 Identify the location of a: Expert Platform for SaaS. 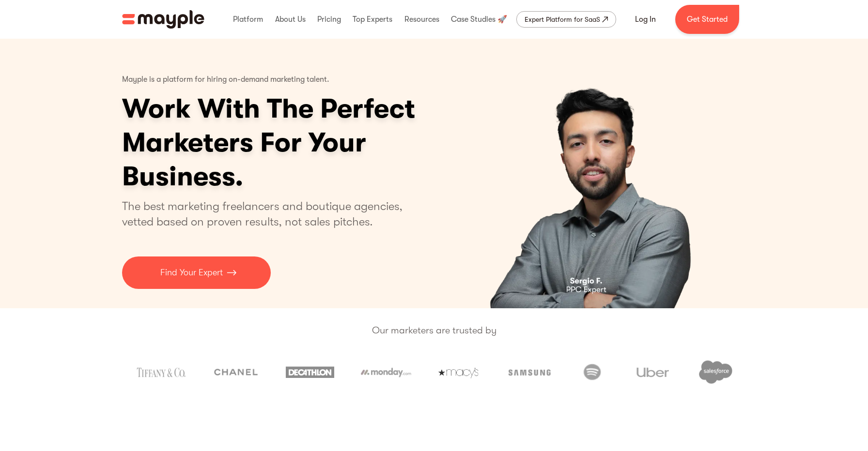
(566, 20).